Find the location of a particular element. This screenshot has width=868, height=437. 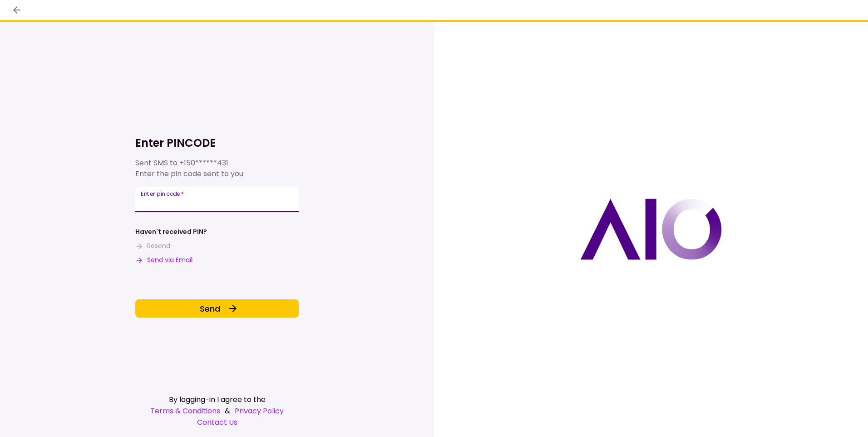

span: Send is located at coordinates (209, 308).